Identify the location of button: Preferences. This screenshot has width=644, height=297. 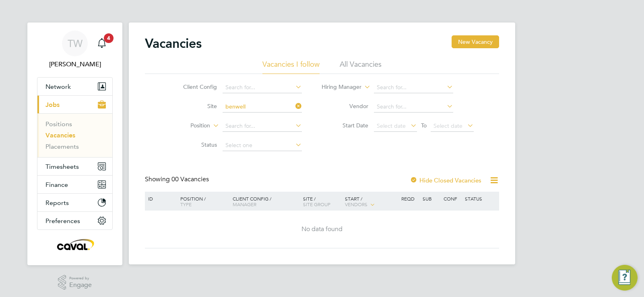
(75, 221).